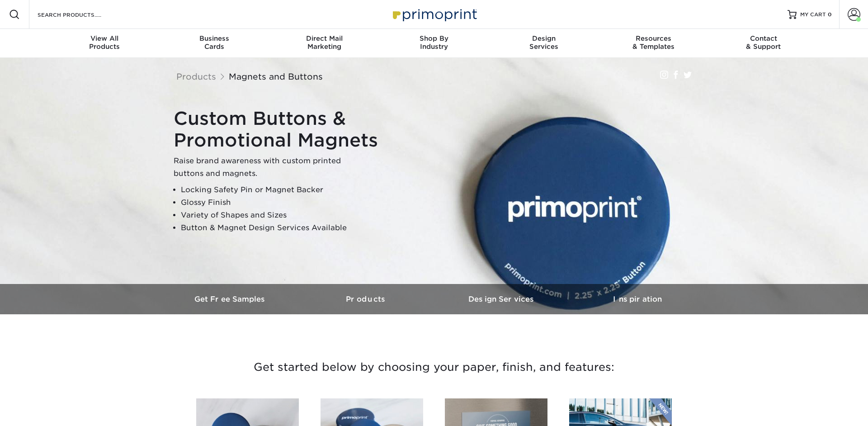  What do you see at coordinates (214, 38) in the screenshot?
I see `span: Business` at bounding box center [214, 38].